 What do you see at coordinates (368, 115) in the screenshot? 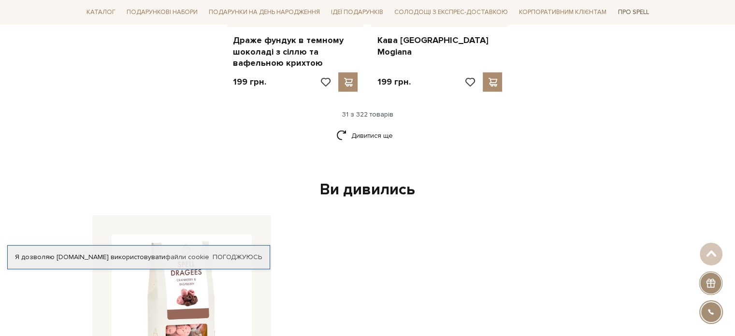
I see `div: 31 з 322 товарів` at bounding box center [368, 115].